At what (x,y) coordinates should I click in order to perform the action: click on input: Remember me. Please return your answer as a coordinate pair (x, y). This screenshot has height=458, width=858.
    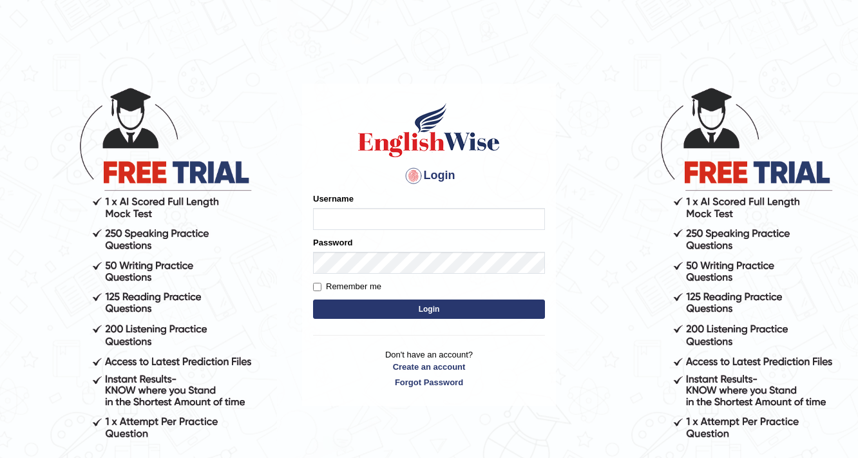
    Looking at the image, I should click on (317, 287).